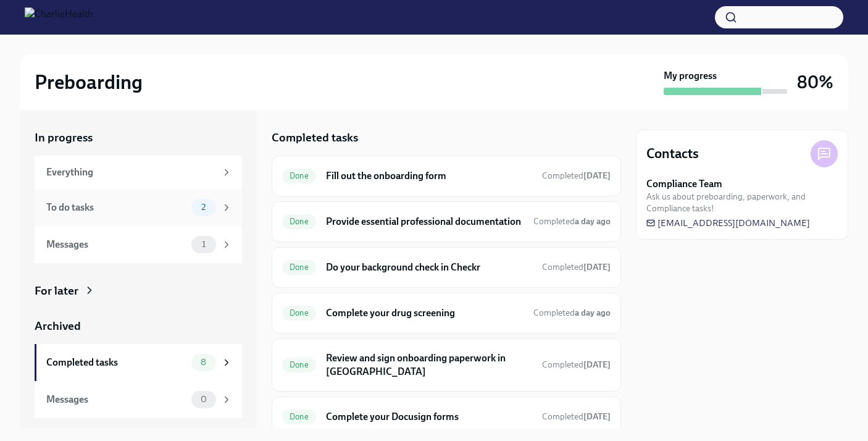 This screenshot has height=441, width=868. Describe the element at coordinates (138, 244) in the screenshot. I see `a: Messages1` at that location.